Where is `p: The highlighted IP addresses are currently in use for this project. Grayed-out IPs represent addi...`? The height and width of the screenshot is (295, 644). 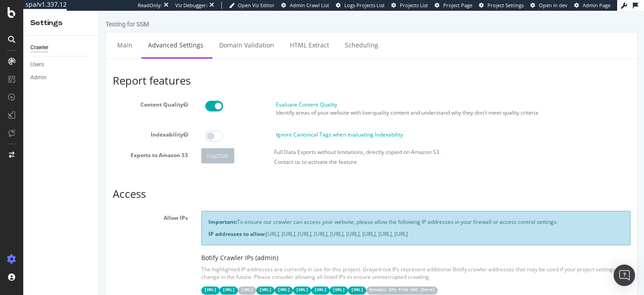
p: The highlighted IP addresses are currently in use for this project. Grayed-out IPs represent addi... is located at coordinates (317, 262).